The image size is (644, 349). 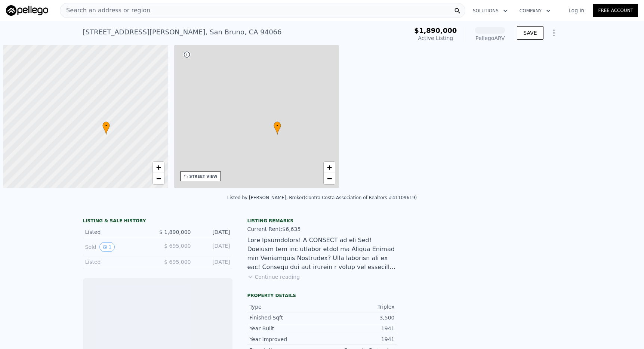 I want to click on button: SAVE, so click(x=530, y=33).